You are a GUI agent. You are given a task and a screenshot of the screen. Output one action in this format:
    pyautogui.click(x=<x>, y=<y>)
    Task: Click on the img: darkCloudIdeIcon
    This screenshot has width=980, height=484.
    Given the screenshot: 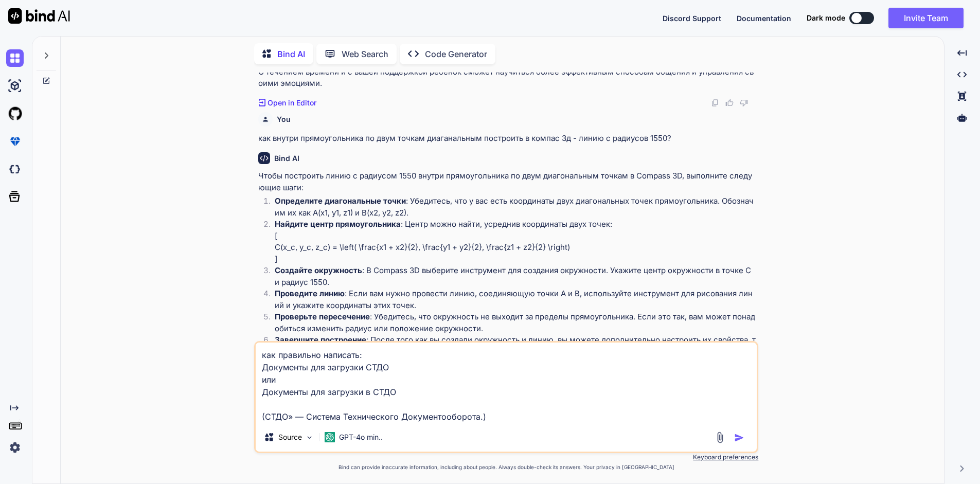 What is the action you would take?
    pyautogui.click(x=15, y=169)
    